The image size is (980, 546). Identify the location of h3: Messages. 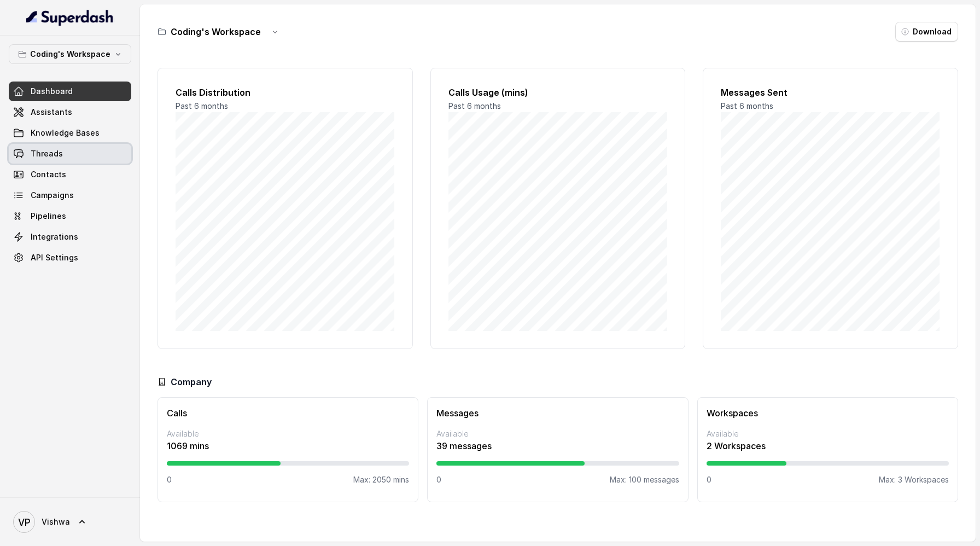
(557, 413).